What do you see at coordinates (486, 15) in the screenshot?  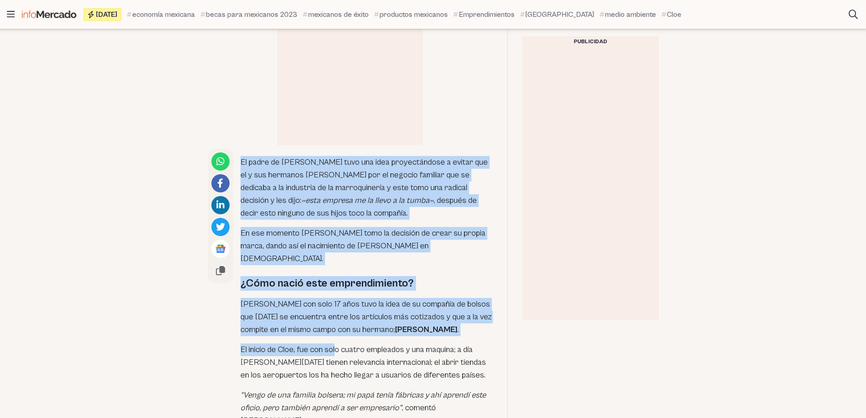 I see `span: Emprendimientos` at bounding box center [486, 15].